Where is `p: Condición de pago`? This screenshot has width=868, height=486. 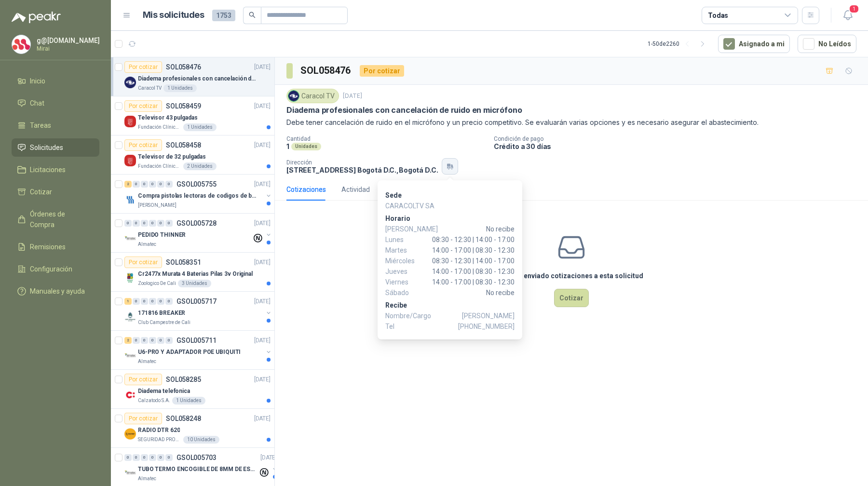
p: Condición de pago is located at coordinates (679, 139).